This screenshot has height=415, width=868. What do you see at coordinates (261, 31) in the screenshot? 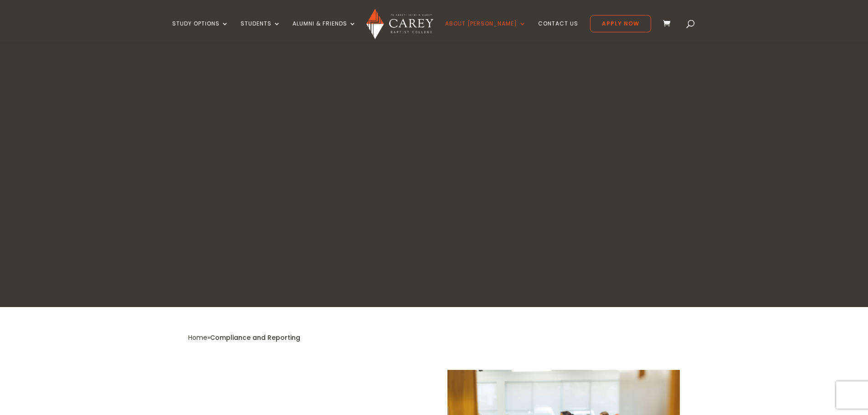
I see `a: Students` at bounding box center [261, 31].